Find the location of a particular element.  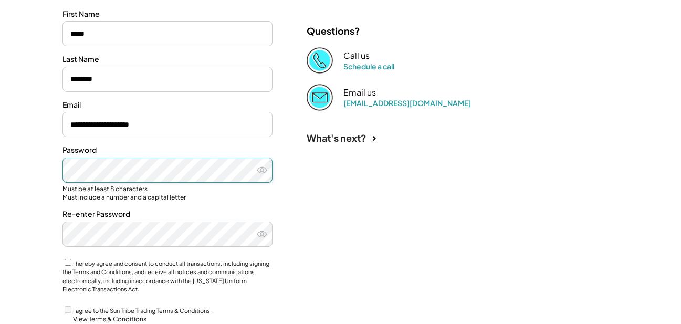

div: Email us is located at coordinates (360, 92).